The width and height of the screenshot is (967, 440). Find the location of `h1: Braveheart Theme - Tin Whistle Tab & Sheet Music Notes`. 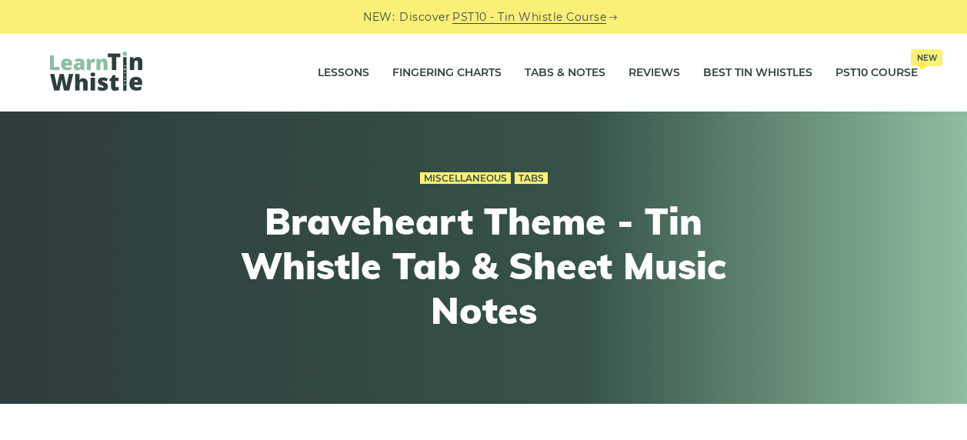

h1: Braveheart Theme - Tin Whistle Tab & Sheet Music Notes is located at coordinates (484, 265).